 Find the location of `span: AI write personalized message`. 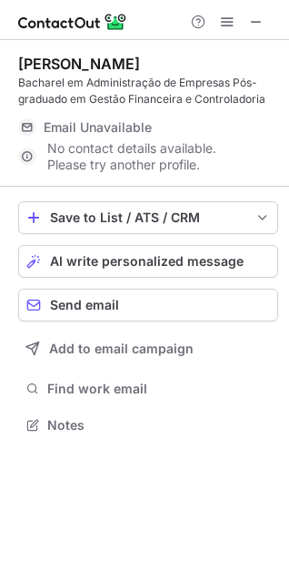

span: AI write personalized message is located at coordinates (147, 261).